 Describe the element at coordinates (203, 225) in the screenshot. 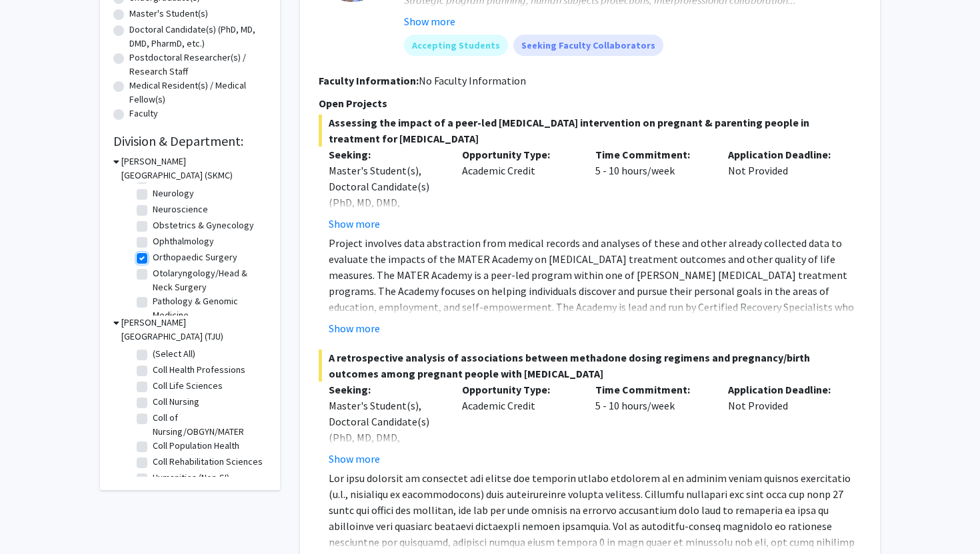

I see `label: Obstetrics & Gynecology` at that location.